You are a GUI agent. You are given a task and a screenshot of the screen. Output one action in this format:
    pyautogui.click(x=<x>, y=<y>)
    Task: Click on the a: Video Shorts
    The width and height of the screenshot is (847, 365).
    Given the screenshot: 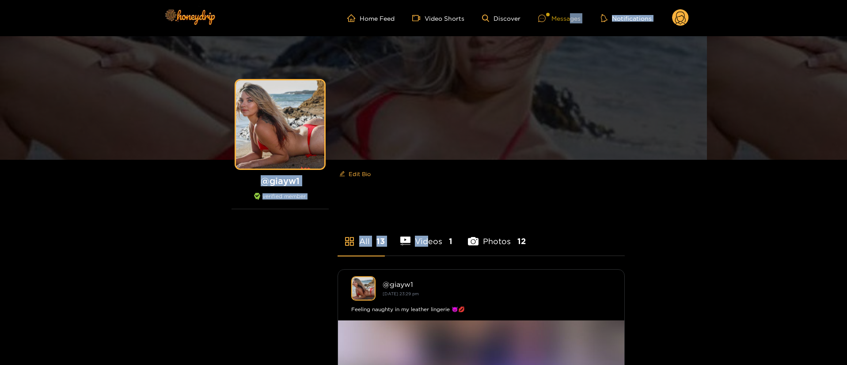 What is the action you would take?
    pyautogui.click(x=438, y=18)
    